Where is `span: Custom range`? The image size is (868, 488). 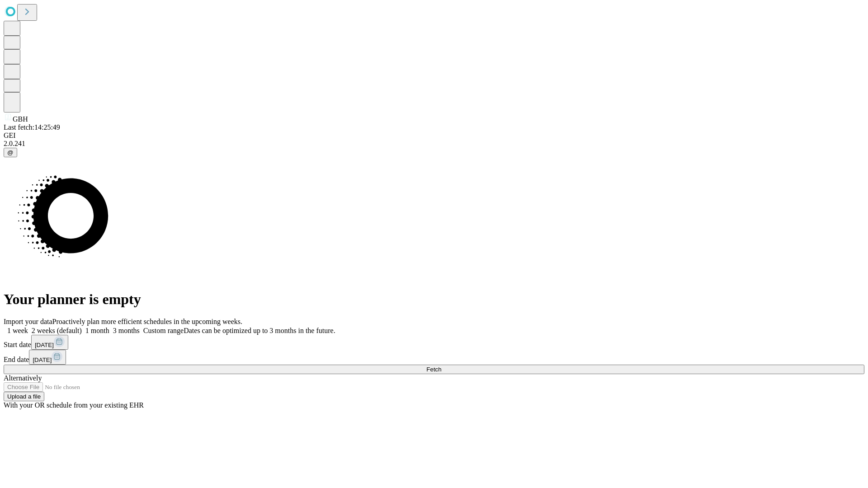 span: Custom range is located at coordinates (163, 331).